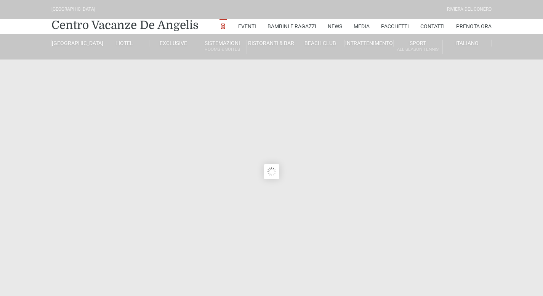 The height and width of the screenshot is (296, 543). I want to click on span: Italiano, so click(467, 43).